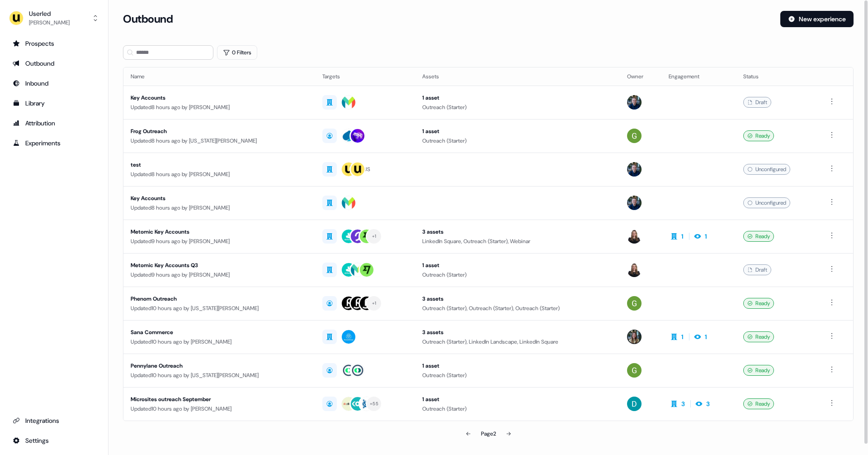 This screenshot has width=868, height=455. I want to click on div: test, so click(219, 164).